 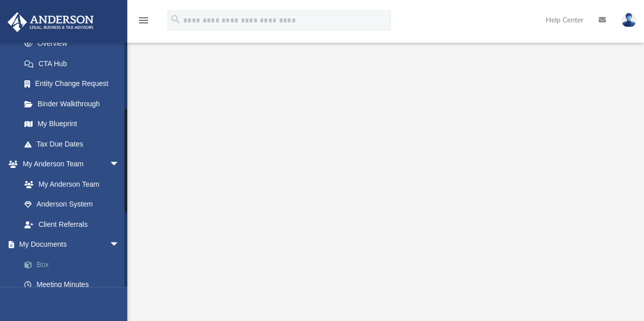 I want to click on a: Anderson System, so click(x=72, y=204).